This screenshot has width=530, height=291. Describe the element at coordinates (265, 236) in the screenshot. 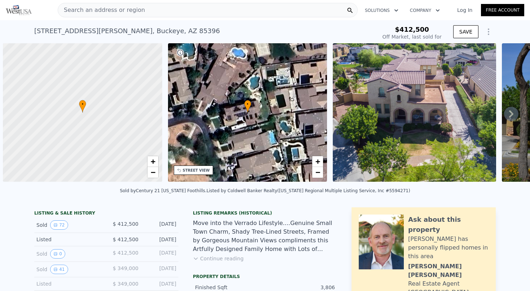

I see `div: Move into the Verrado Lifestyle....Genuine Small Town Charm, Shady Tree-Lined Streets, Framed by ...` at that location.